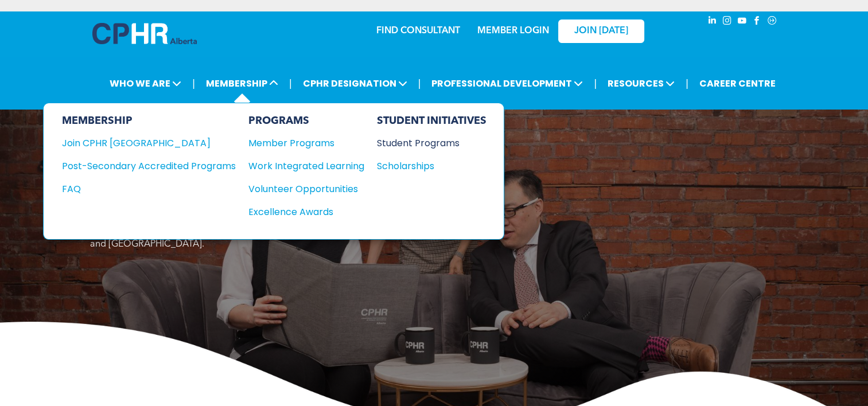  What do you see at coordinates (301, 143) in the screenshot?
I see `div: Member Programs` at bounding box center [301, 143].